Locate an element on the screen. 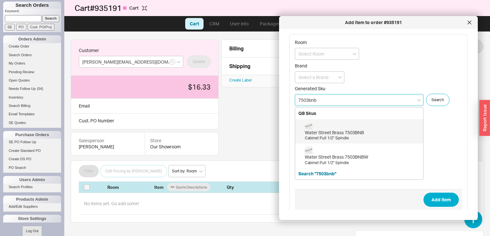 Image resolution: width=490 pixels, height=236 pixels. span: Search is located at coordinates (438, 100).